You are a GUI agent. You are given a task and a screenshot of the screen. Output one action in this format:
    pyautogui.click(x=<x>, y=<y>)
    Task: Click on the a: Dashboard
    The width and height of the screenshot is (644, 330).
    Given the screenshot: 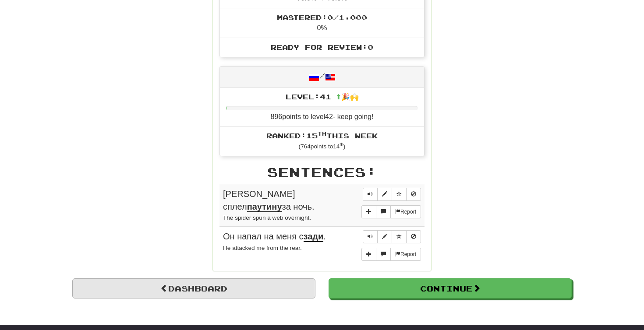 What is the action you would take?
    pyautogui.click(x=194, y=288)
    